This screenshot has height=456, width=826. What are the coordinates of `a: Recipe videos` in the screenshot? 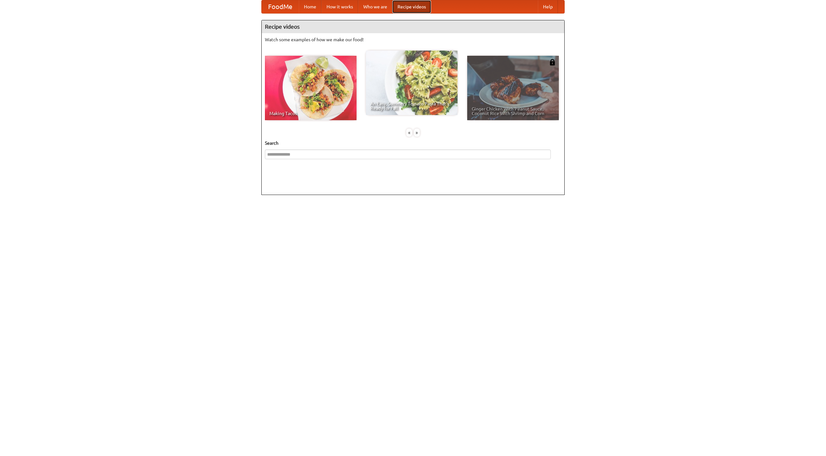 It's located at (411, 7).